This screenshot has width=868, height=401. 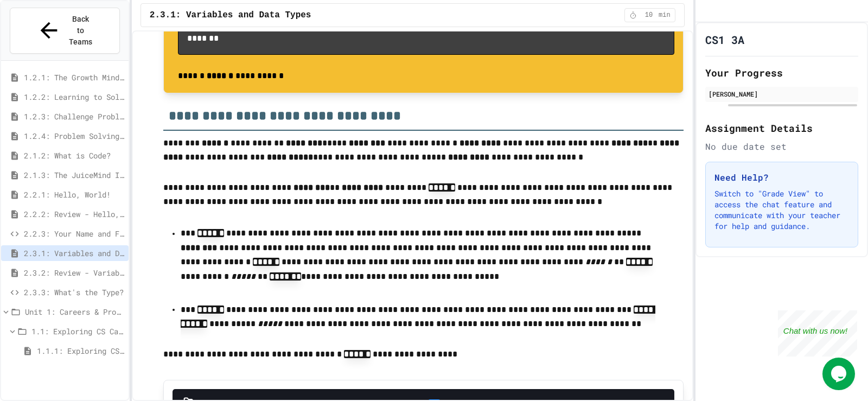 What do you see at coordinates (74, 155) in the screenshot?
I see `span: 2.1.2: What is Code?` at bounding box center [74, 155].